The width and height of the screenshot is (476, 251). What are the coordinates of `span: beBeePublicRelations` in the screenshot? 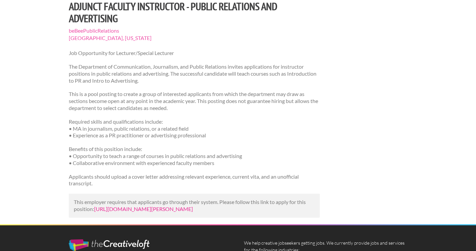 It's located at (194, 31).